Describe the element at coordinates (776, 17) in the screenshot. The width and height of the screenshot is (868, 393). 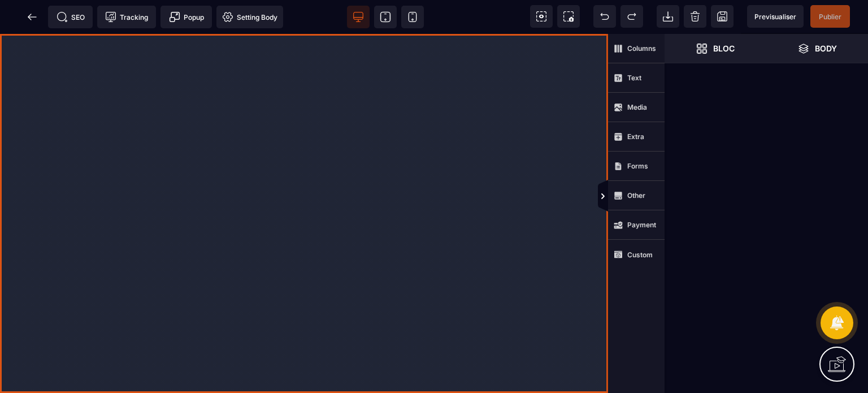
I see `span: Preview` at that location.